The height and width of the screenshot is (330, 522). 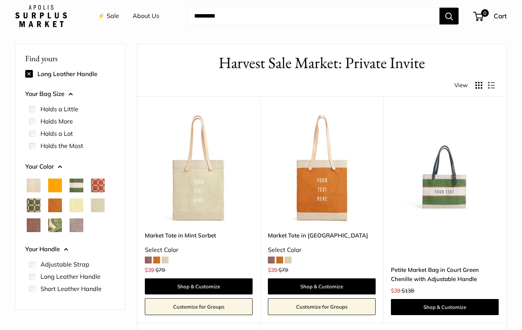 I want to click on label: Holds the Most, so click(x=62, y=146).